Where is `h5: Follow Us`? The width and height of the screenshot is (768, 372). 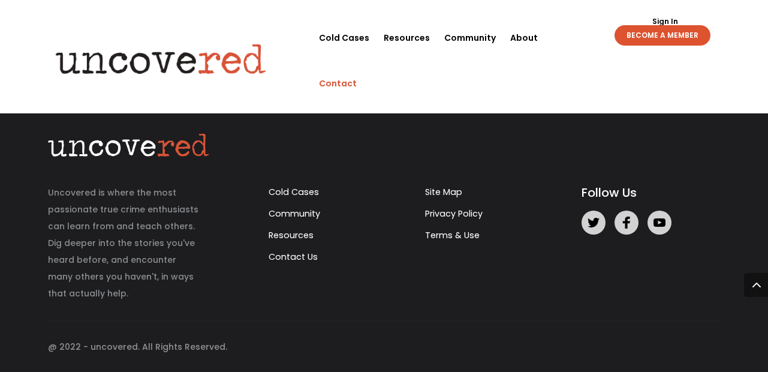
h5: Follow Us is located at coordinates (650, 192).